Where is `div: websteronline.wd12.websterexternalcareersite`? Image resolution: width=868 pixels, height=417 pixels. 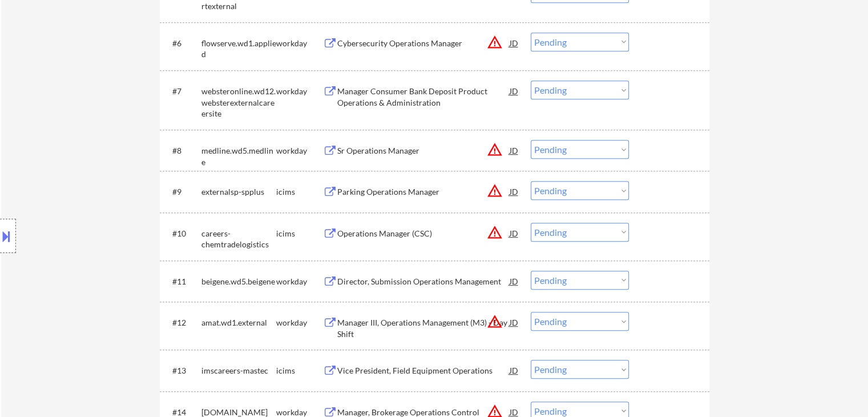
div: websteronline.wd12.websterexternalcareersite is located at coordinates (238, 102).